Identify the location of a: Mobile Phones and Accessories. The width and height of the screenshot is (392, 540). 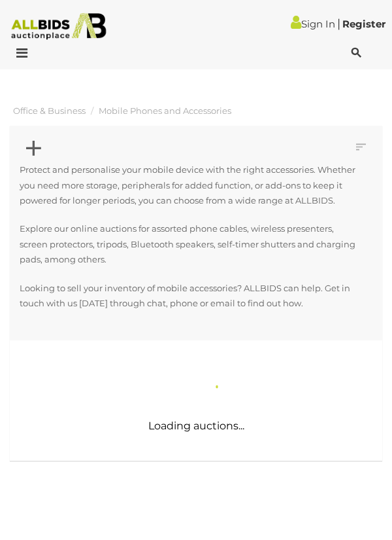
(165, 111).